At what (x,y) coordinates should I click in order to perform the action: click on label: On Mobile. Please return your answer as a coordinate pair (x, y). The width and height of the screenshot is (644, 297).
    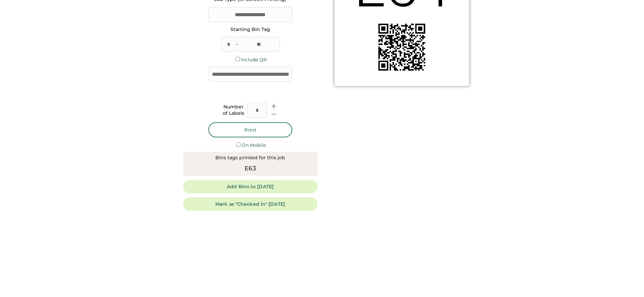
    Looking at the image, I should click on (254, 145).